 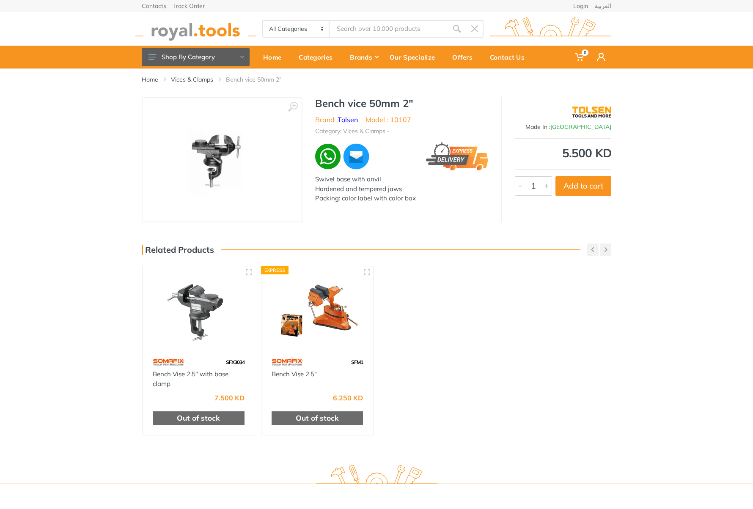 What do you see at coordinates (336, 120) in the screenshot?
I see `li: Brand :` at bounding box center [336, 120].